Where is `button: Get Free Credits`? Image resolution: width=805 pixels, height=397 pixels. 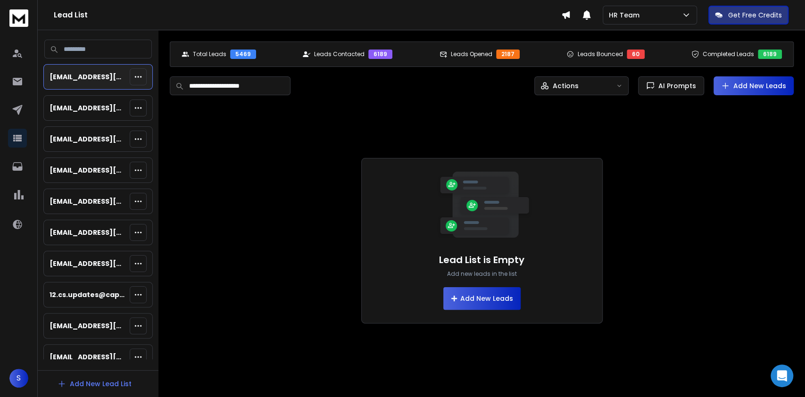
button: Get Free Credits is located at coordinates (749, 15).